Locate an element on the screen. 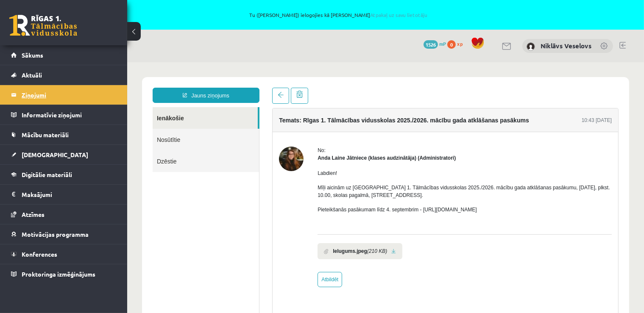 The height and width of the screenshot is (313, 644). h4: Temats: Rīgas 1. Tālmācības vidusskolas 2025./2026. mācību gada atklāšanas pasākums is located at coordinates (277, 58).